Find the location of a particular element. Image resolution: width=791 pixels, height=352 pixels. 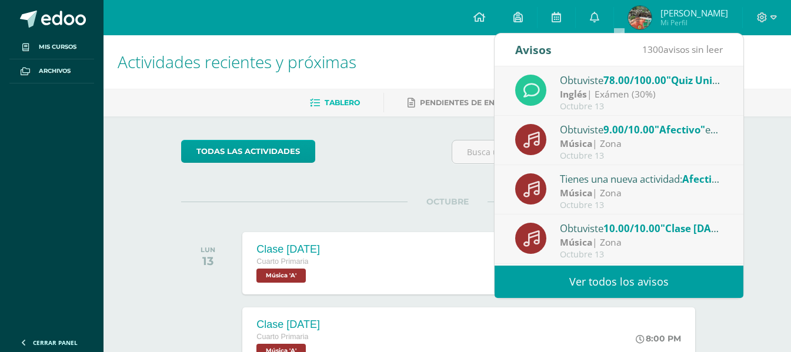

span: Mis cursos is located at coordinates (58, 47).